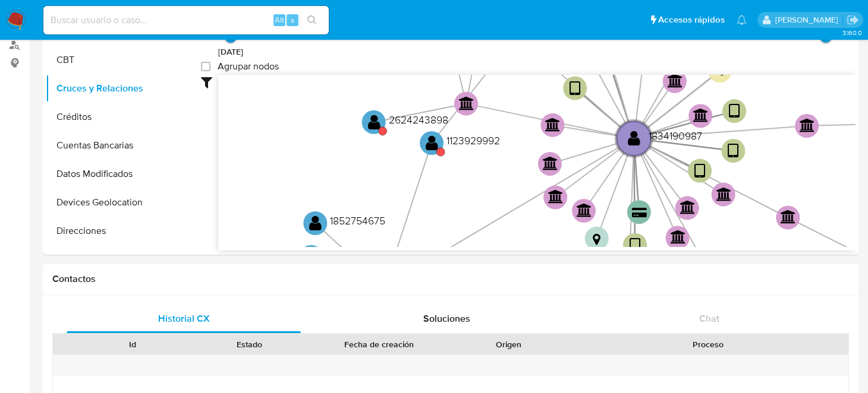  I want to click on a: Notificaciones, so click(741, 20).